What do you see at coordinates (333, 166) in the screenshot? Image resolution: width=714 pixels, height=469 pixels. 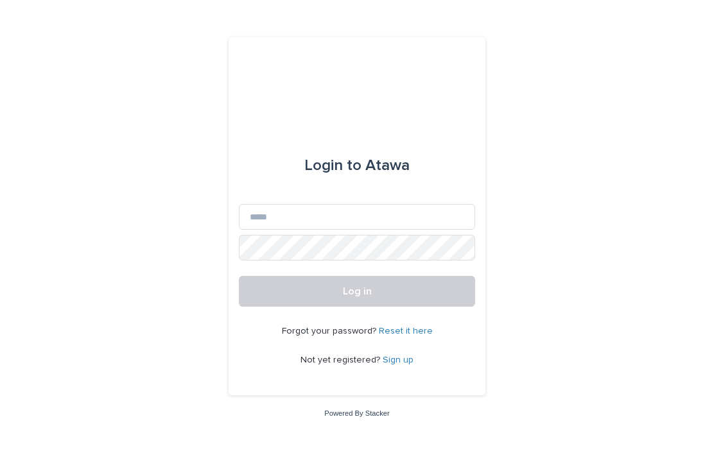 I see `span: Login to` at bounding box center [333, 166].